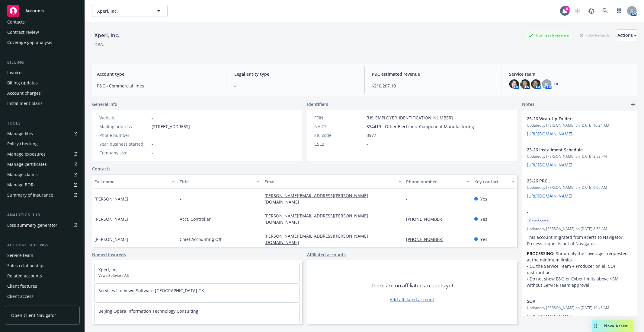  What do you see at coordinates (317, 104) in the screenshot?
I see `span: Identifiers` at bounding box center [317, 104].